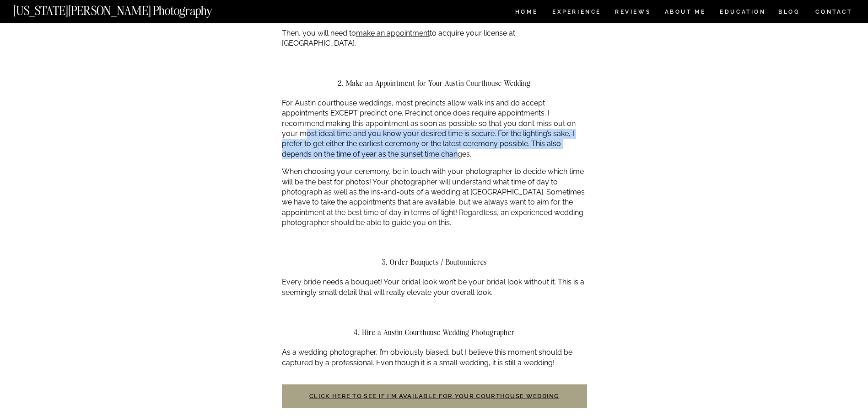  I want to click on p: For Austin courthouse weddings, most precincts allow walk ins and do accept appointments EXCEPT p..., so click(434, 129).